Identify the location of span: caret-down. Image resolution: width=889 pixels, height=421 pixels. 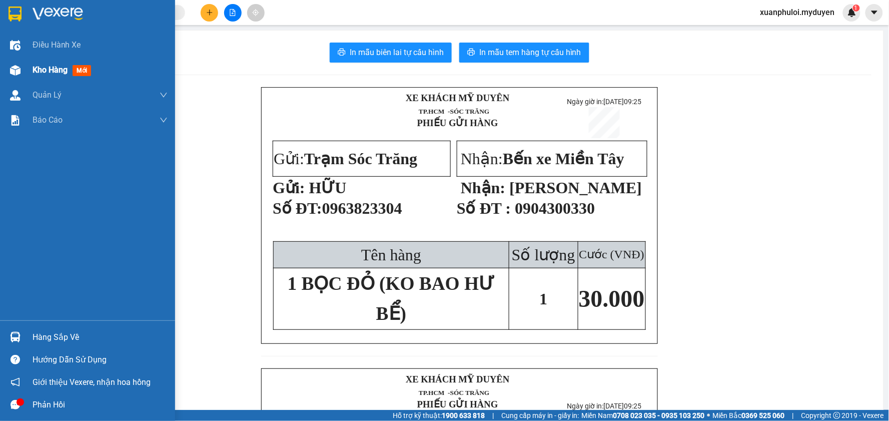
(874, 13).